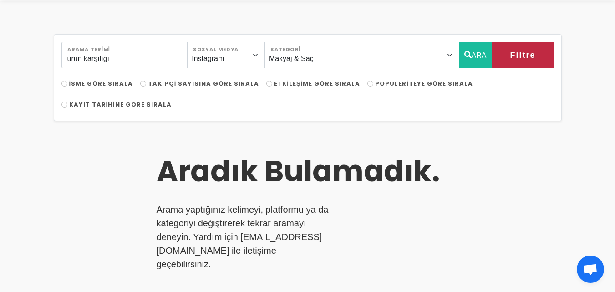 Image resolution: width=615 pixels, height=292 pixels. I want to click on button: Filtre, so click(523, 55).